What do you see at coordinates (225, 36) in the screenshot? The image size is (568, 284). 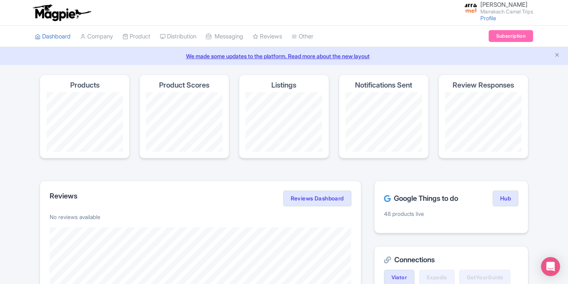 I see `a: Messaging` at bounding box center [225, 36].